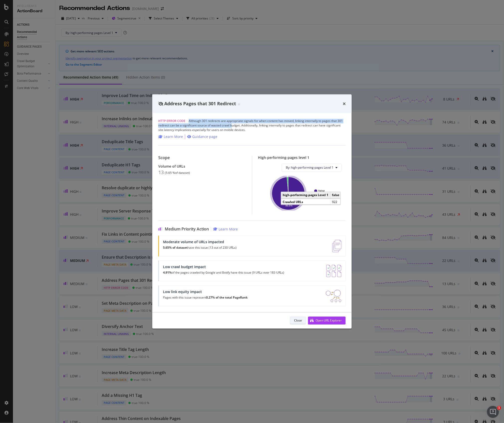  Describe the element at coordinates (252, 212) in the screenshot. I see `div: modal` at that location.